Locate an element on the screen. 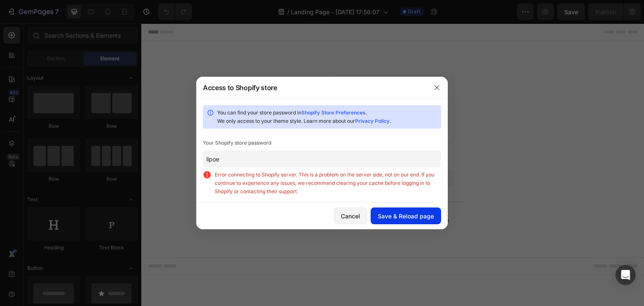  div: Start with Generating from URL or image is located at coordinates (251, 197).